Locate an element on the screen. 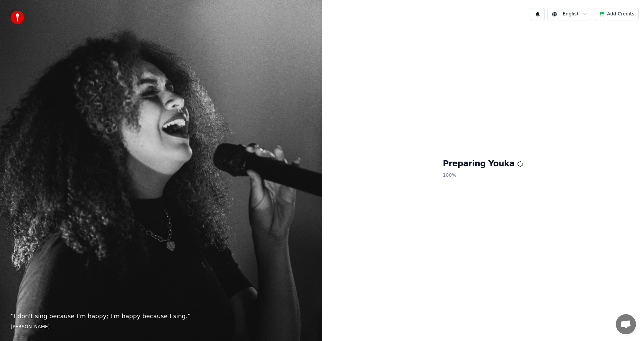  a: Open chat is located at coordinates (626, 324).